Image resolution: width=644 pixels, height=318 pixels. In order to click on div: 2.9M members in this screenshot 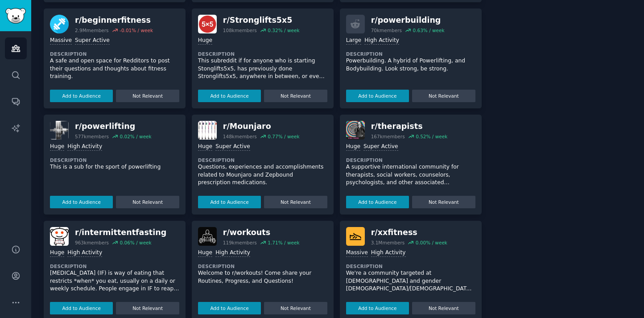, I will do `click(92, 30)`.